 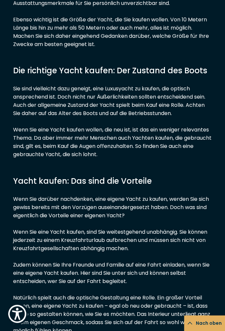 I want to click on p: Wenn Sie darüber nachdenken, eine eigene Yacht zu kaufen, werden Sie sich gewiss bereits mit den ..., so click(x=113, y=206).